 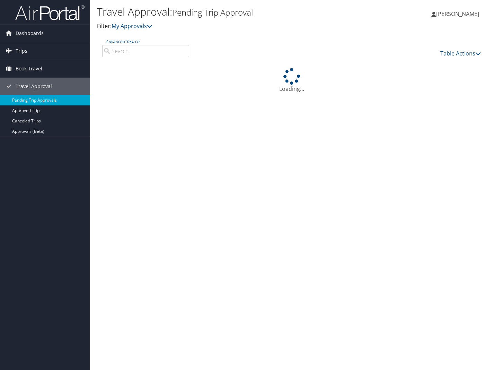 I want to click on div: Loading..., so click(x=291, y=80).